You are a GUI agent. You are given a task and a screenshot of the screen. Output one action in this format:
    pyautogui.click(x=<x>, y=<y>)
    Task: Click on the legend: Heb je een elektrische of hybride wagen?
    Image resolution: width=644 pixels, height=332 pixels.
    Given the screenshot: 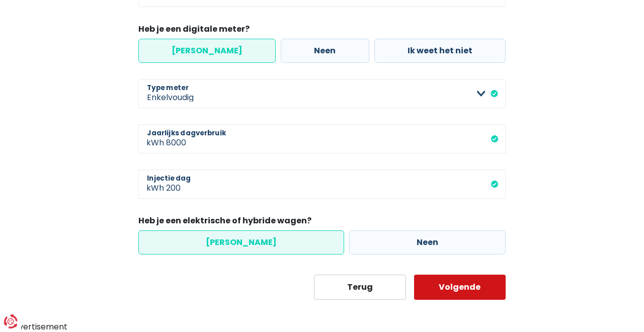 What is the action you would take?
    pyautogui.click(x=322, y=223)
    